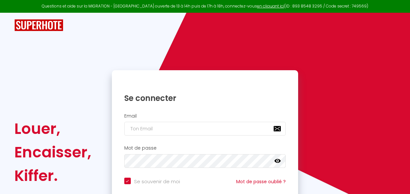  What do you see at coordinates (39, 25) in the screenshot?
I see `img: SuperHote logo` at bounding box center [39, 25].